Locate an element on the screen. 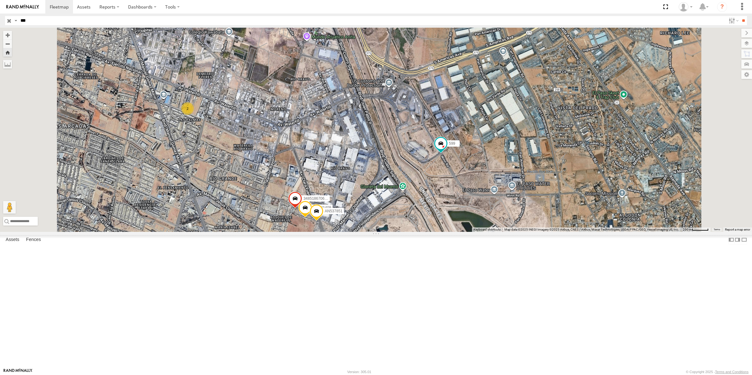 The image size is (752, 375). button: Drag Pegman onto the map to open Street View is located at coordinates (9, 207).